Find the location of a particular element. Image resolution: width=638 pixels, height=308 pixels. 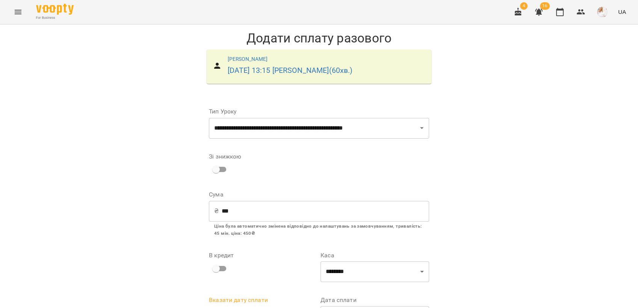

button: Menu is located at coordinates (18, 12).